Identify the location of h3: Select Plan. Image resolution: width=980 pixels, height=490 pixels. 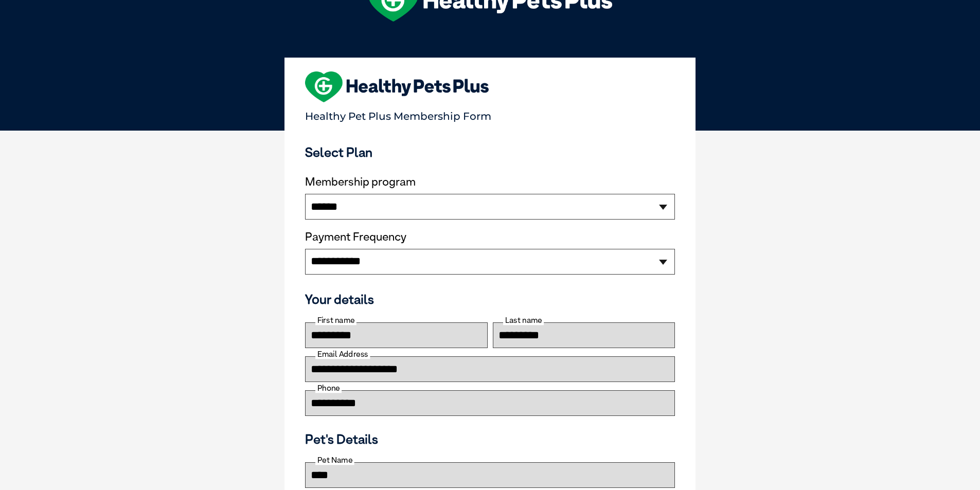
(490, 152).